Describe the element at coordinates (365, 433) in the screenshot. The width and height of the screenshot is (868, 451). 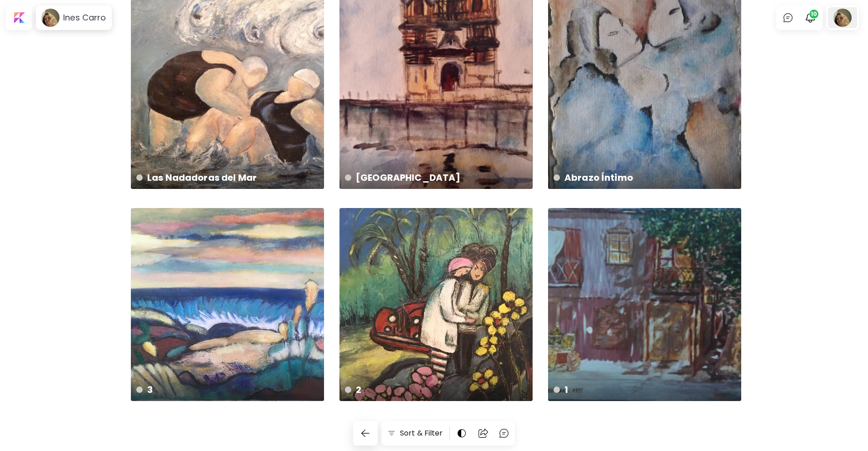
I see `button: back` at that location.